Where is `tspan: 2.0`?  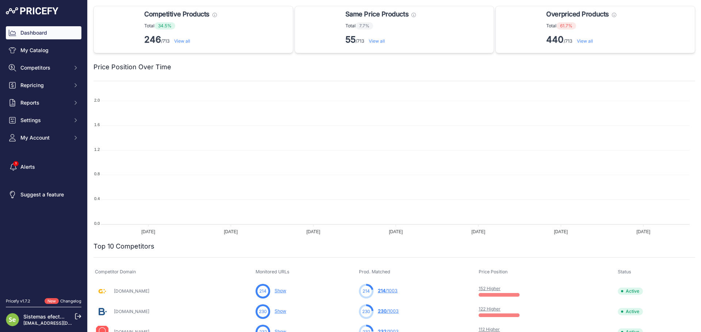
tspan: 2.0 is located at coordinates (97, 100).